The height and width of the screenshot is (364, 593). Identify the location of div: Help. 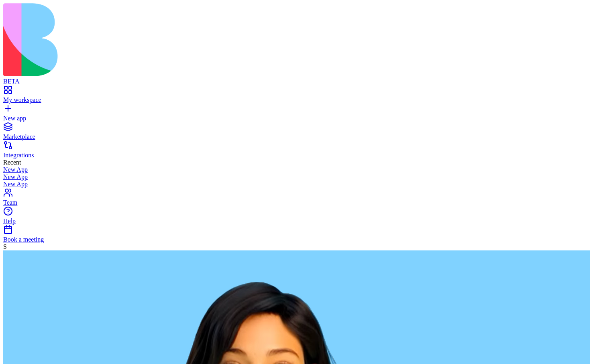
(296, 221).